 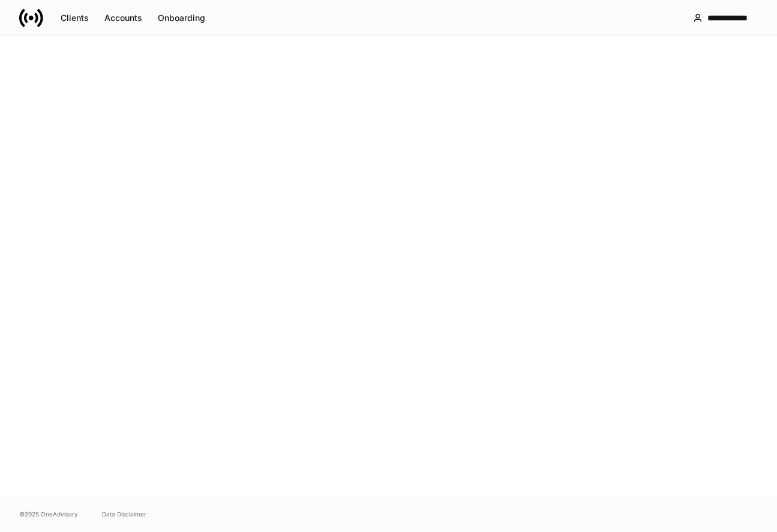 What do you see at coordinates (123, 18) in the screenshot?
I see `button: Accounts` at bounding box center [123, 18].